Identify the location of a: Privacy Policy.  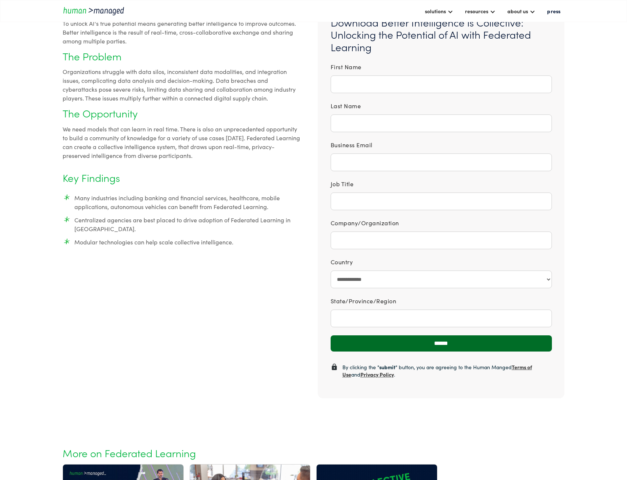
(377, 374).